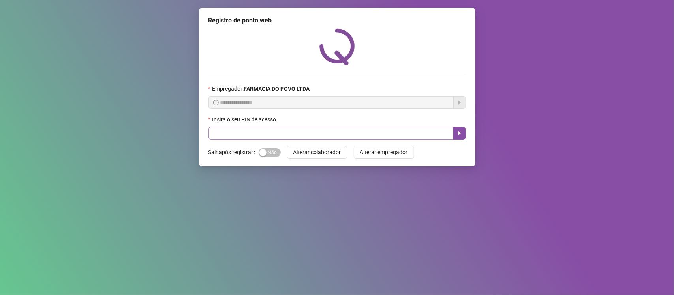 This screenshot has width=674, height=295. What do you see at coordinates (317, 152) in the screenshot?
I see `button: Alterar colaborador` at bounding box center [317, 152].